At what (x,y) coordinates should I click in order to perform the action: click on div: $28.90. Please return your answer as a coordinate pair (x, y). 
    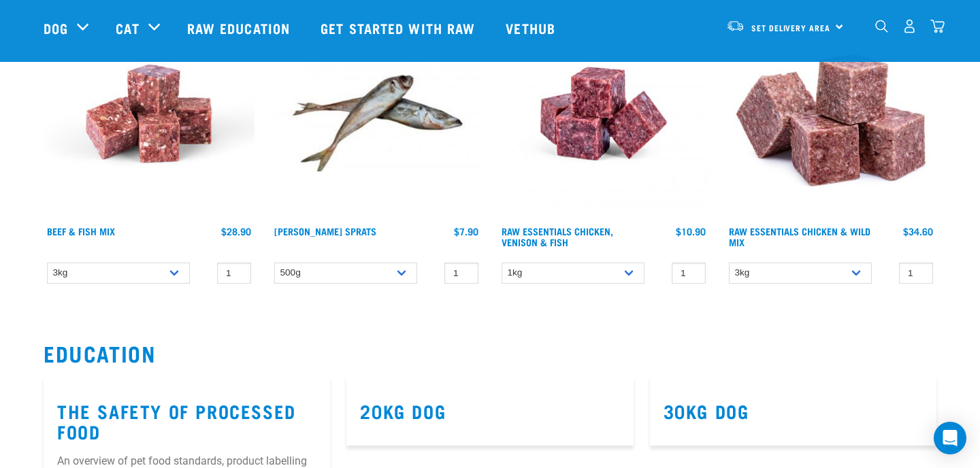
    Looking at the image, I should click on (236, 231).